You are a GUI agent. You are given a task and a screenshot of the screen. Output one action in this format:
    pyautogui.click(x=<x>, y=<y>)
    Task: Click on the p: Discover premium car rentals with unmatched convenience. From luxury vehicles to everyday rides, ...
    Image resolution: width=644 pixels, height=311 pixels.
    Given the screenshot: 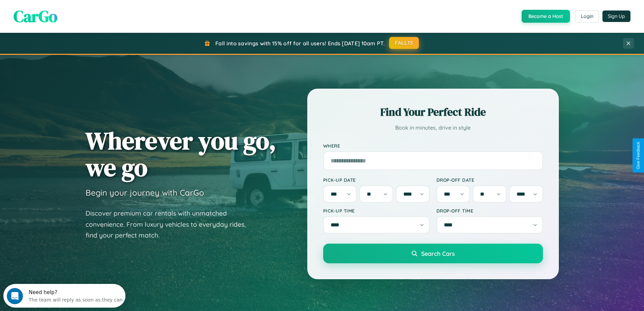 What is the action you would take?
    pyautogui.click(x=170, y=224)
    